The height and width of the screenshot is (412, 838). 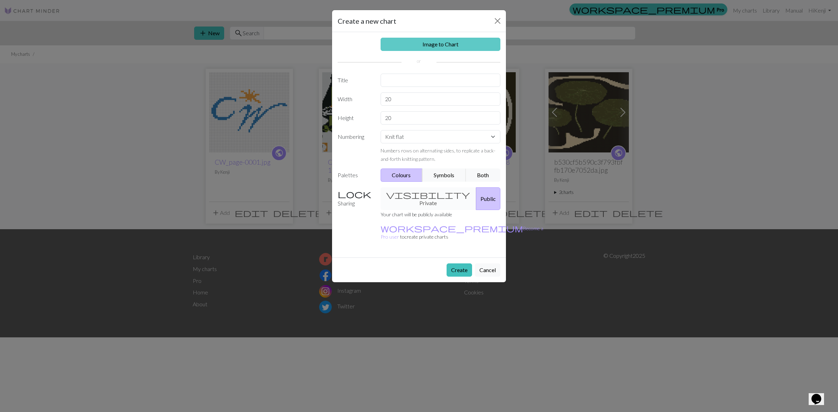 I want to click on button: Create, so click(x=459, y=270).